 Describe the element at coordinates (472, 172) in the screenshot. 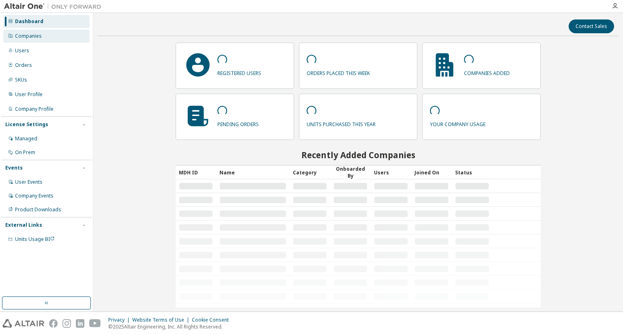

I see `div: Status` at that location.